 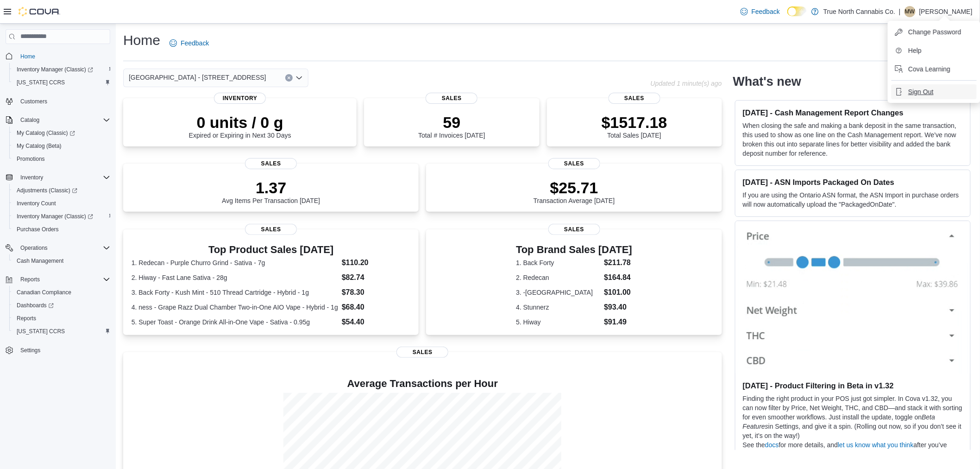 What do you see at coordinates (558, 322) in the screenshot?
I see `dt: 5. Hiway` at bounding box center [558, 322].